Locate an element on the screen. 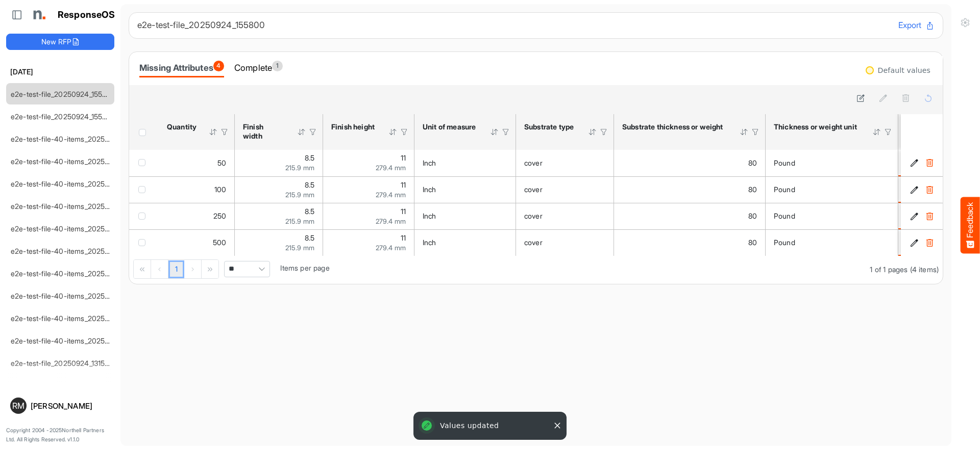 This screenshot has height=450, width=980. span: 500 is located at coordinates (220, 242).